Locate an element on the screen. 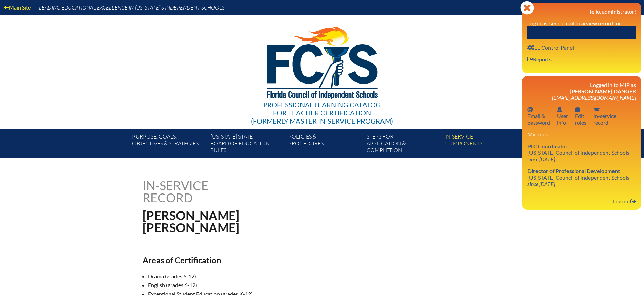 The height and width of the screenshot is (295, 644). a: In-service recordIn-servicerecord is located at coordinates (605, 116).